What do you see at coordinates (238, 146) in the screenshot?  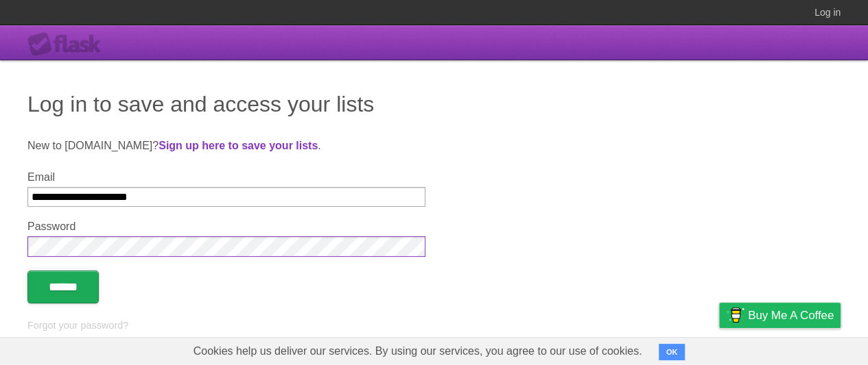 I see `strong: Sign up here to save your lists` at bounding box center [238, 146].